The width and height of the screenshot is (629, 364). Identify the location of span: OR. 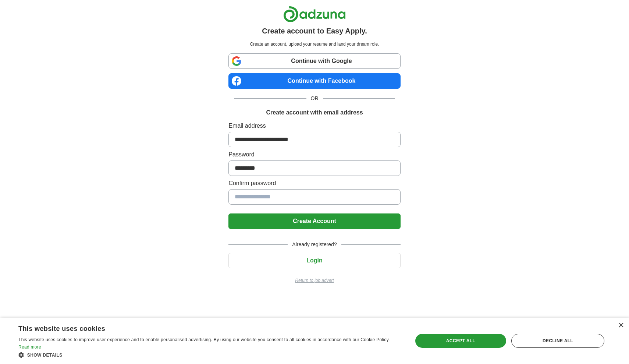
(315, 99).